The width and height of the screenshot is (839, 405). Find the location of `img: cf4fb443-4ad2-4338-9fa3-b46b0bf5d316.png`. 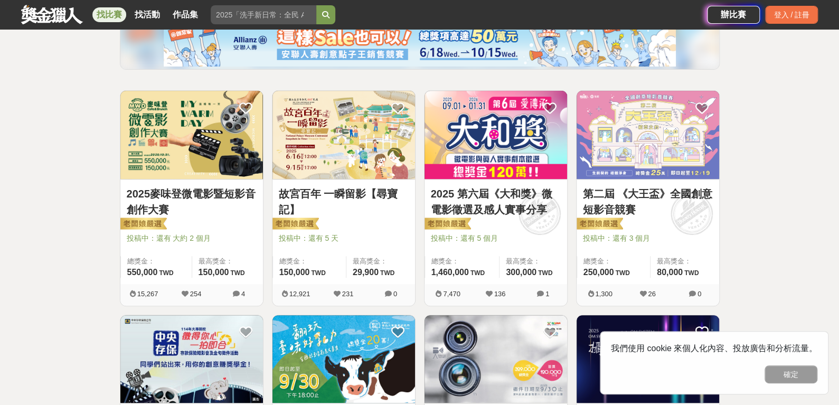

img: cf4fb443-4ad2-4338-9fa3-b46b0bf5d316.png is located at coordinates (420, 43).